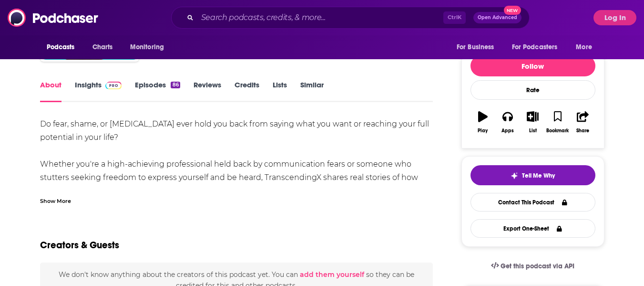 This screenshot has height=286, width=644. Describe the element at coordinates (533, 122) in the screenshot. I see `button: List` at that location.